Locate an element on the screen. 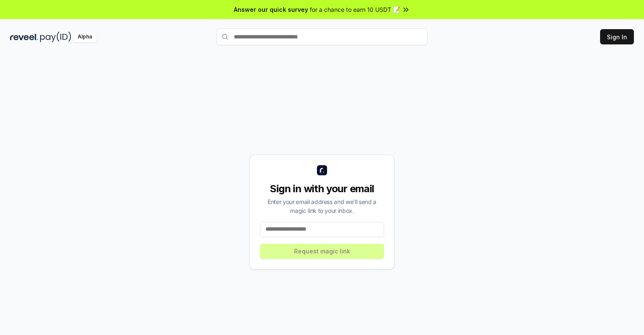 The width and height of the screenshot is (644, 335). button: Sign In is located at coordinates (617, 37).